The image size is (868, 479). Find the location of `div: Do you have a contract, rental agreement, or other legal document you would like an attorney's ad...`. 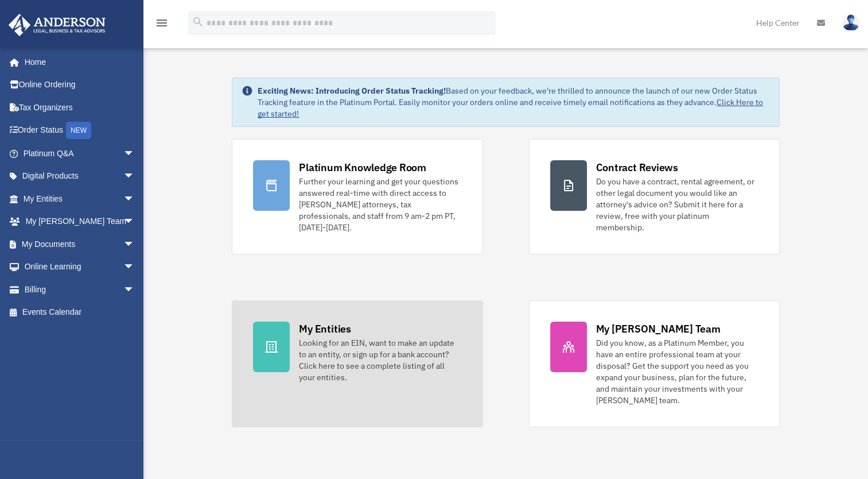

div: Do you have a contract, rental agreement, or other legal document you would like an attorney's ad... is located at coordinates (677, 204).